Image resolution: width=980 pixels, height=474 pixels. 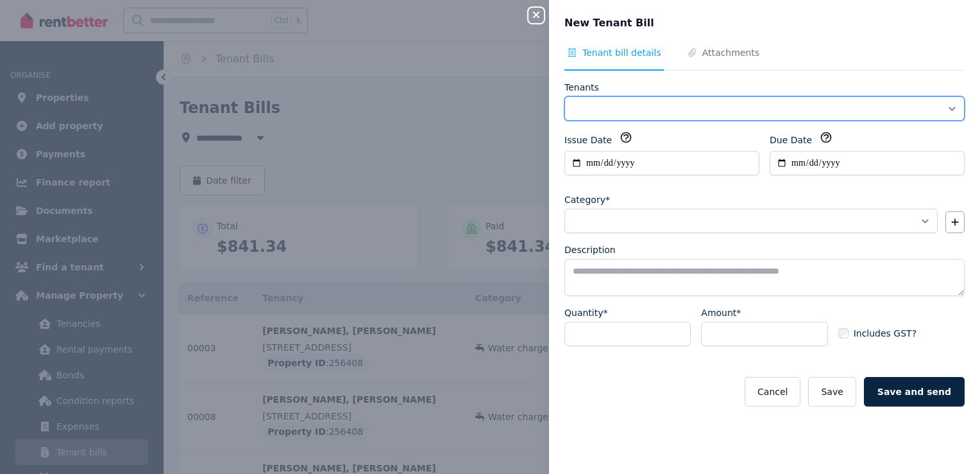 I want to click on span: Tenant bill details, so click(x=622, y=52).